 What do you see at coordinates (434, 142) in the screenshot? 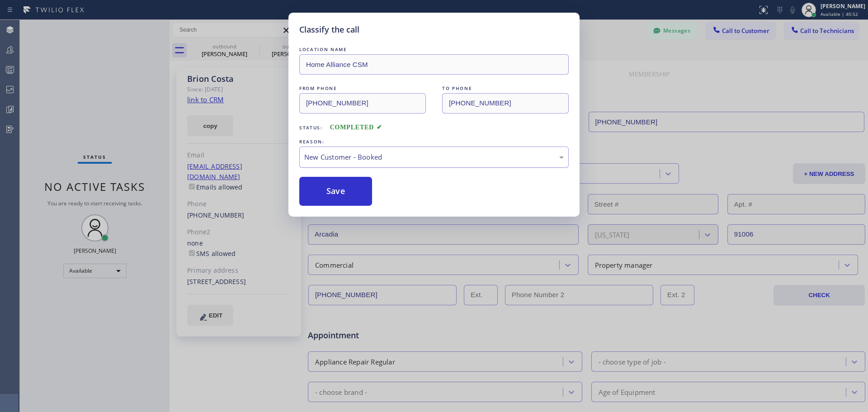
I see `div: REASON:` at bounding box center [434, 142].